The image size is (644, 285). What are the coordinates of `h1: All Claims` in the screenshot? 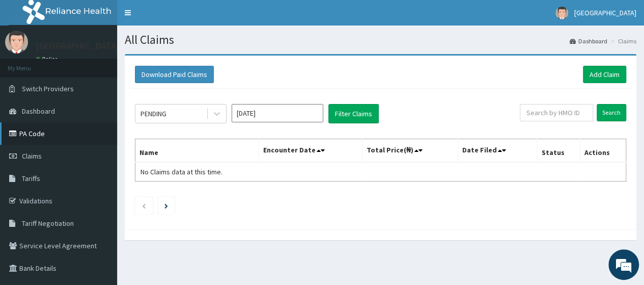 It's located at (380, 40).